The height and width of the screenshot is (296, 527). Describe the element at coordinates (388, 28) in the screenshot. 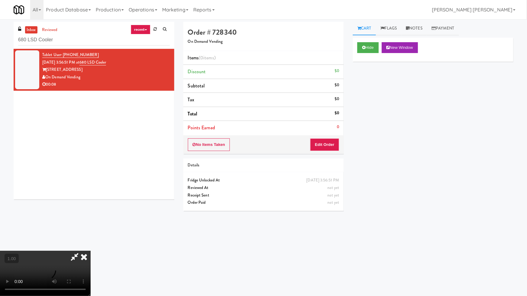

I see `a: Flags` at that location.